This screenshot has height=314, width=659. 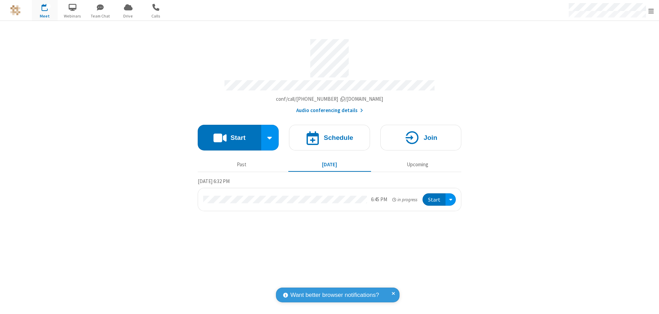 What do you see at coordinates (48, 6) in the screenshot?
I see `div: 1` at bounding box center [48, 6].